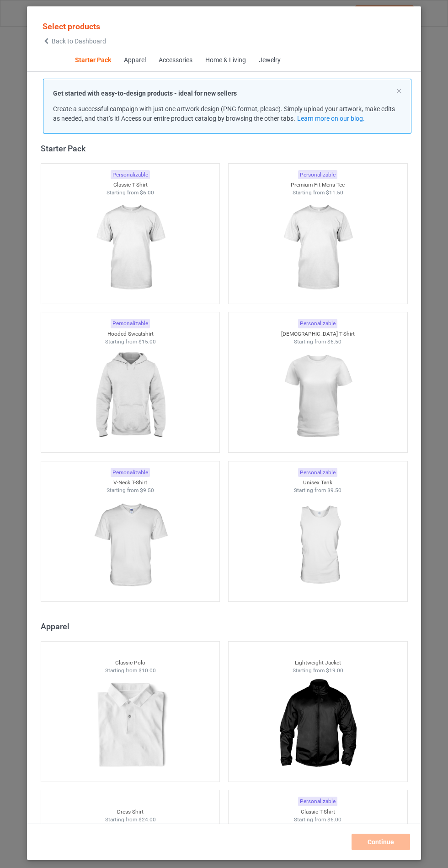 This screenshot has height=868, width=448. Describe the element at coordinates (92, 61) in the screenshot. I see `span: Starter Pack` at that location.